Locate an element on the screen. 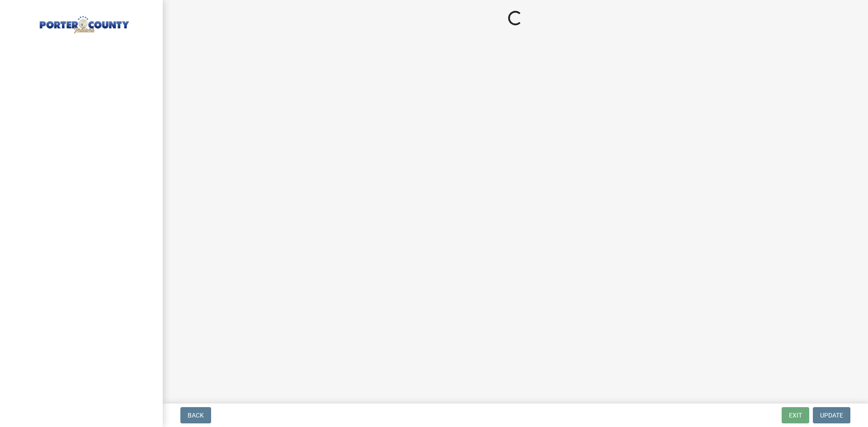 This screenshot has width=868, height=427. button: Update is located at coordinates (832, 415).